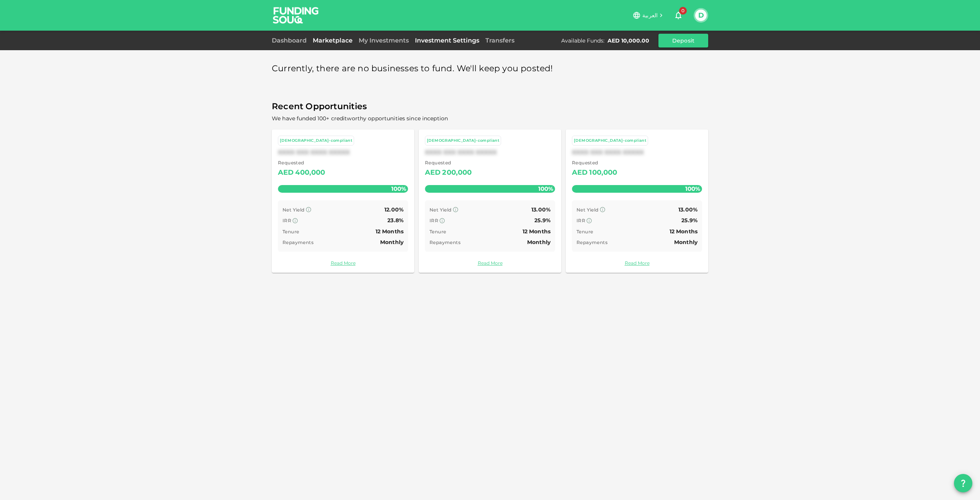 The height and width of the screenshot is (500, 980). What do you see at coordinates (395, 220) in the screenshot?
I see `span: 23.8%` at bounding box center [395, 220].